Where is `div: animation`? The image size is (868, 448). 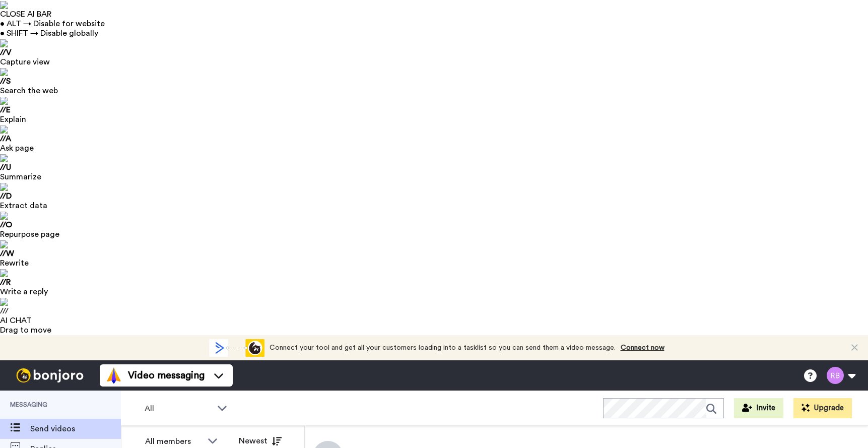 div: animation is located at coordinates (237, 348).